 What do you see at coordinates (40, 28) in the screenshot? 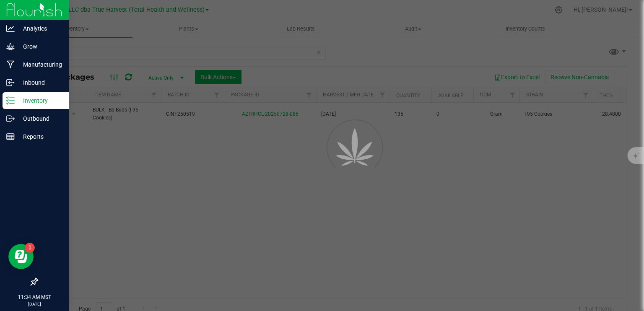
I see `p: Analytics` at bounding box center [40, 28].